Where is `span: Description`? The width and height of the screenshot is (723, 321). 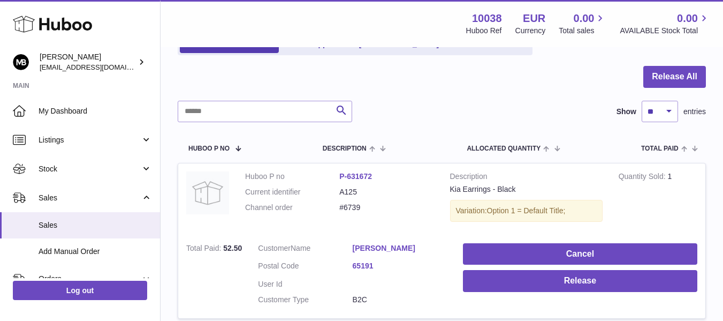
span: Description is located at coordinates (345, 148).